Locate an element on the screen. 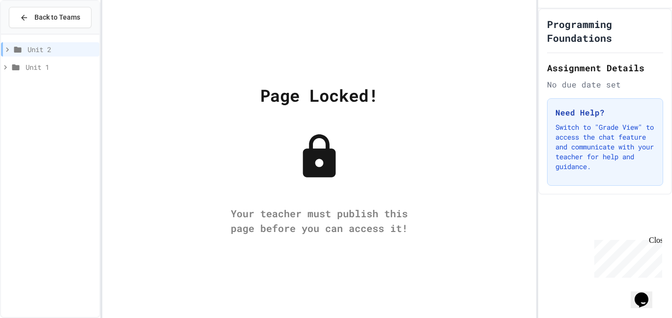 This screenshot has width=672, height=318. h2: Assignment Details is located at coordinates (605, 68).